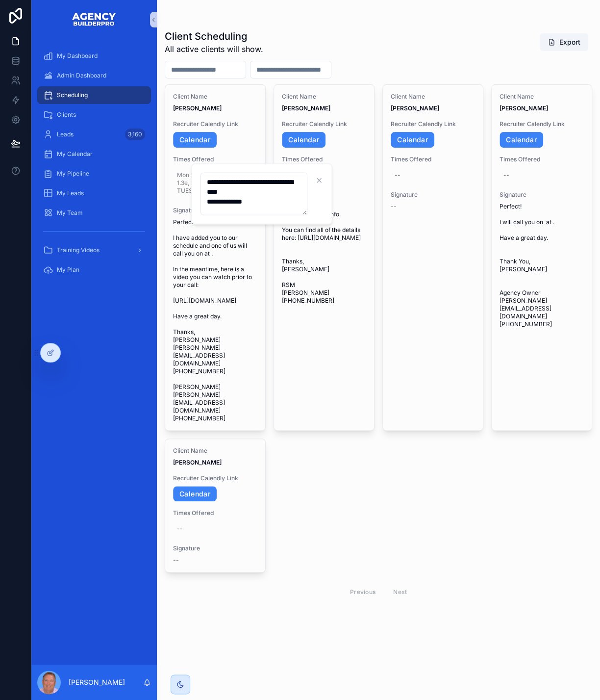 The width and height of the screenshot is (600, 700). I want to click on a: My Leads, so click(94, 193).